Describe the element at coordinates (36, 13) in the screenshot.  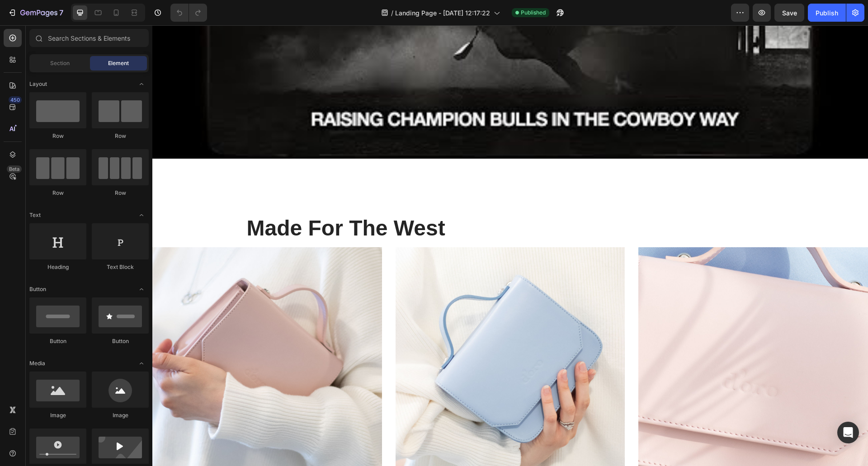
I see `button: 7` at that location.